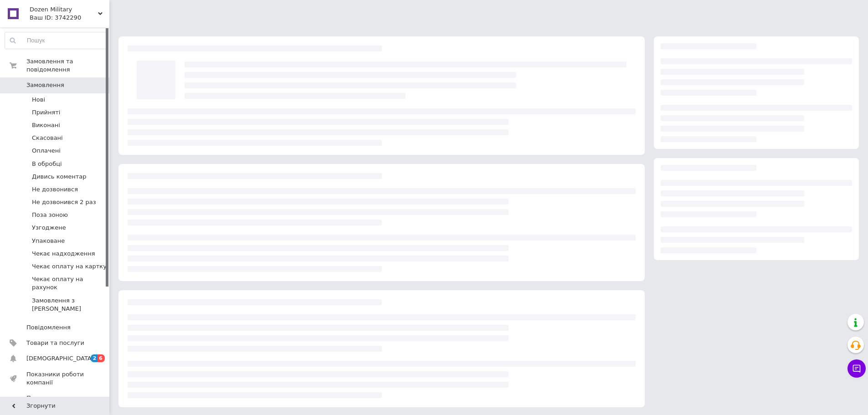  Describe the element at coordinates (47, 164) in the screenshot. I see `span: В обробці` at that location.